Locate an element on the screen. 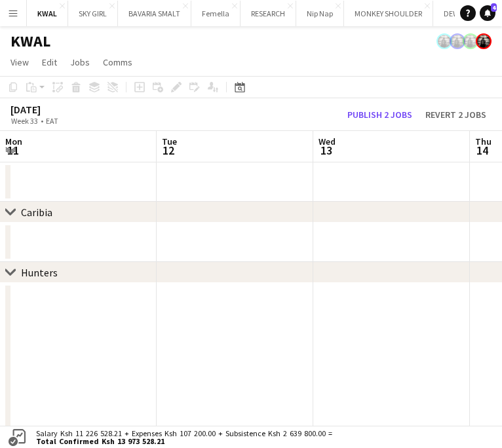 The height and width of the screenshot is (448, 502). button: Publish 2 jobs is located at coordinates (380, 115).